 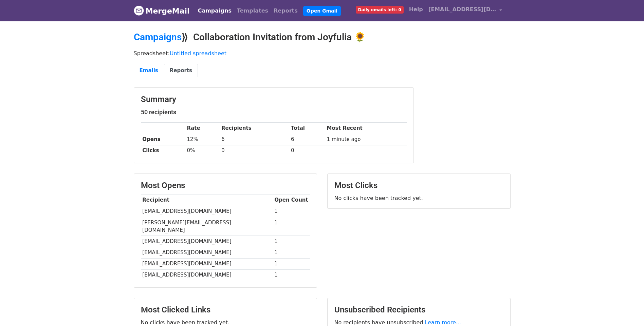 I want to click on th: Open Count, so click(x=291, y=200).